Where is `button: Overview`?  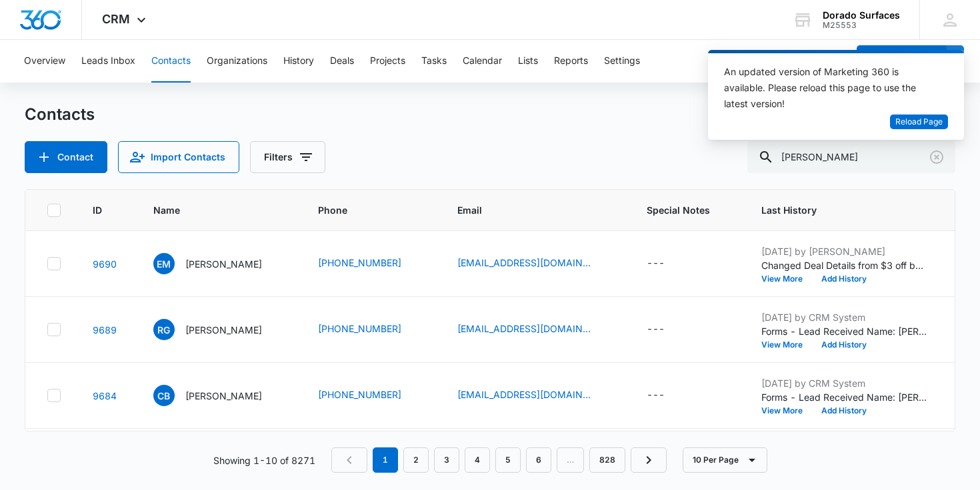 button: Overview is located at coordinates (44, 61).